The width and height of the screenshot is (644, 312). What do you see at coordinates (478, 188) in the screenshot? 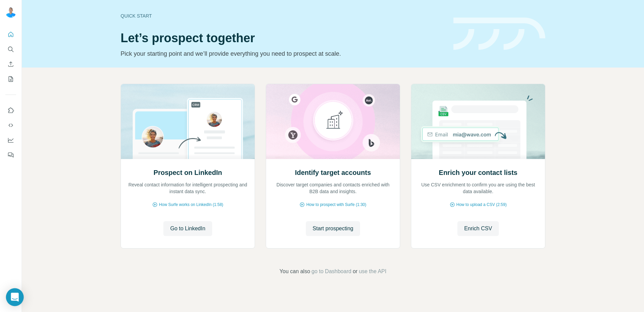
I see `p: Use CSV enrichment to confirm you are using the best data available.` at bounding box center [478, 188].